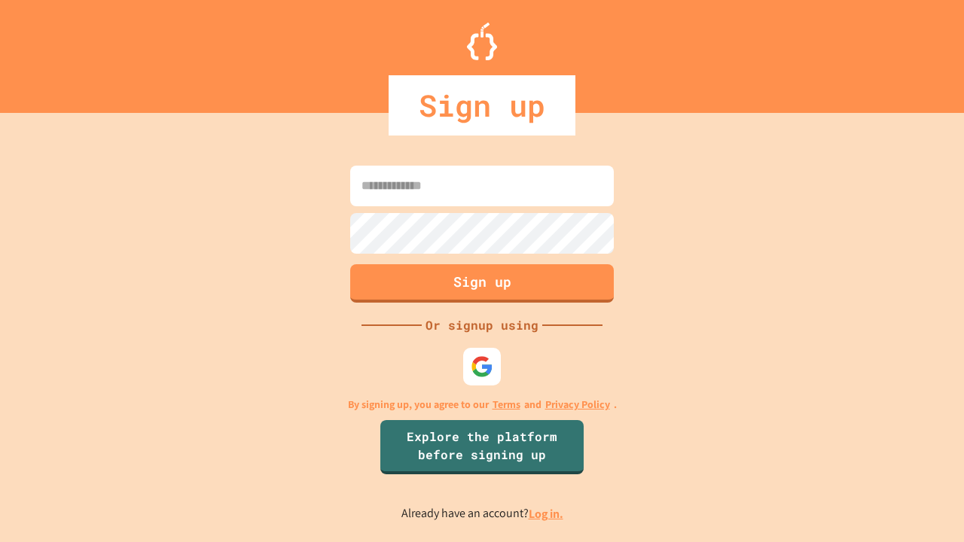  What do you see at coordinates (482, 367) in the screenshot?
I see `img: google-icon.svg` at bounding box center [482, 367].